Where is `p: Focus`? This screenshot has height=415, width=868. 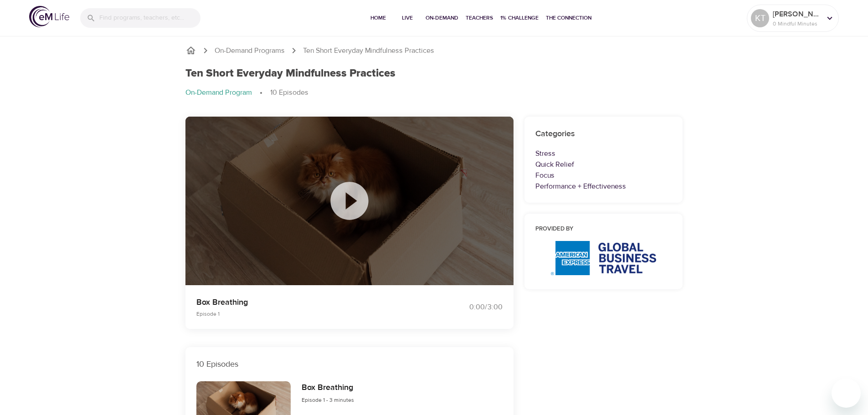 p: Focus is located at coordinates (604, 176).